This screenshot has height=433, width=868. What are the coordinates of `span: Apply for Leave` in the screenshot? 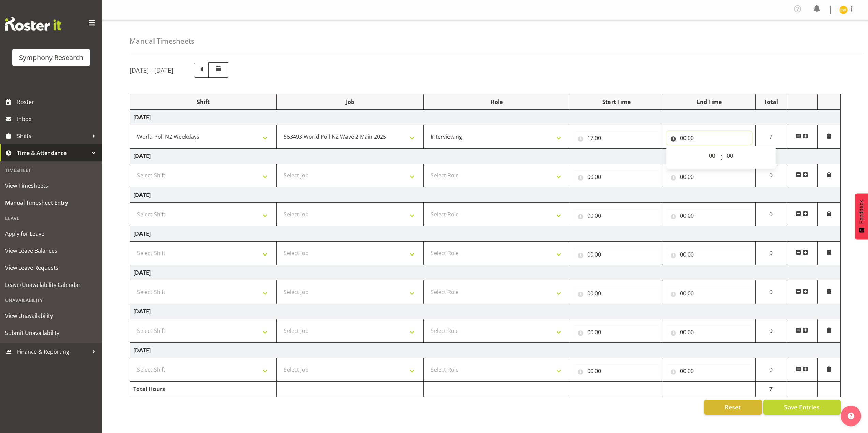 It's located at (51, 234).